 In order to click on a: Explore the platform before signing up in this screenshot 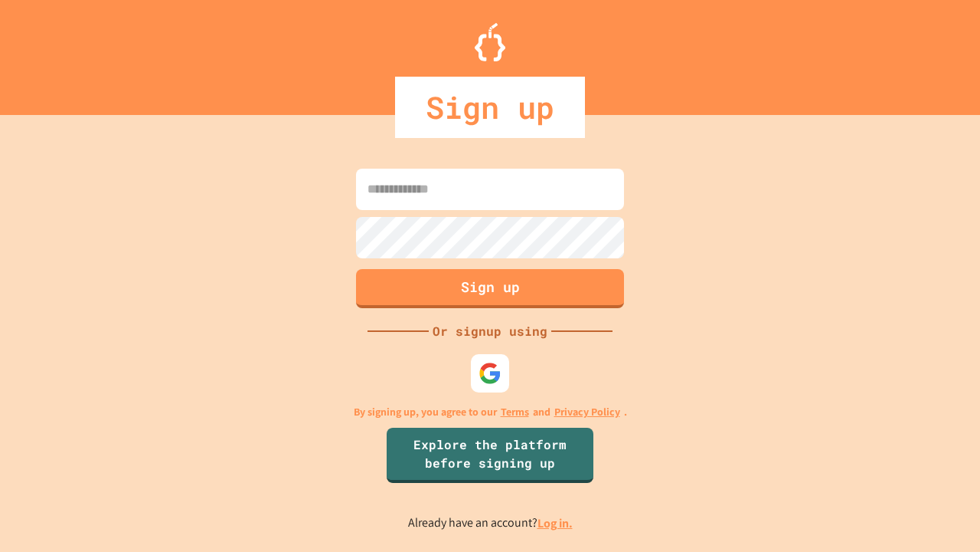, I will do `click(490, 455)`.